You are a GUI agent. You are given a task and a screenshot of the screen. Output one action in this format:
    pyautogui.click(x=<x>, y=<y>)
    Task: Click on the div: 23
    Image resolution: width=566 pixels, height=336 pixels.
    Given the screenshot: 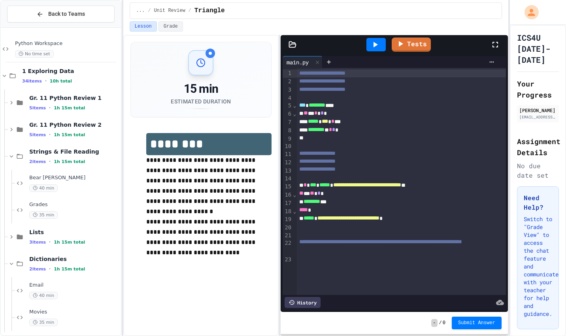 What is the action you would take?
    pyautogui.click(x=287, y=260)
    